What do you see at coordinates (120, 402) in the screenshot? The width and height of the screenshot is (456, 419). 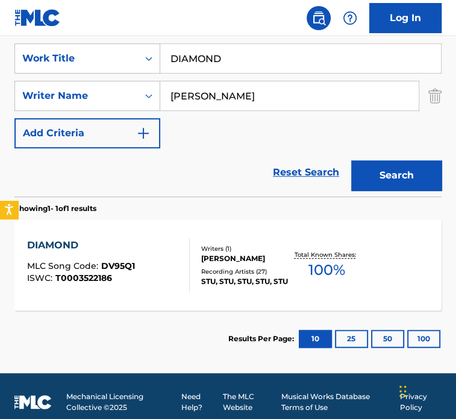 I see `span: Mechanical Licensing Collective © 2025` at bounding box center [120, 402].